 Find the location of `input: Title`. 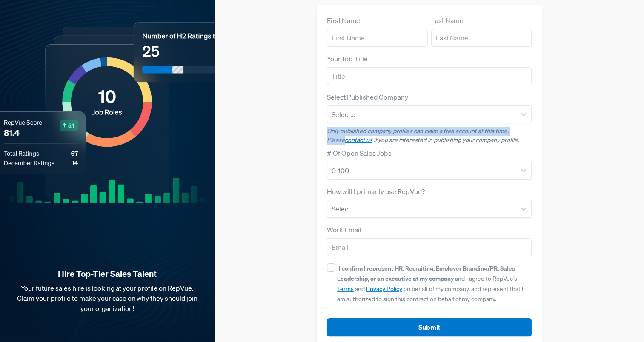

input: Title is located at coordinates (429, 76).